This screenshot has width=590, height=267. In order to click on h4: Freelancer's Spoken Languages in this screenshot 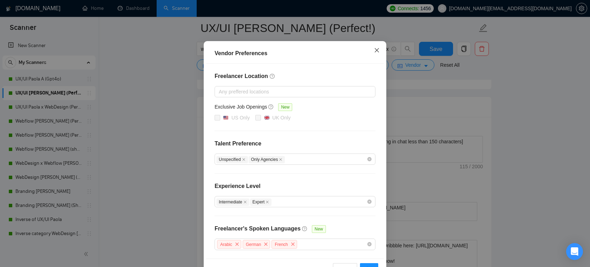, I will do `click(257, 229)`.